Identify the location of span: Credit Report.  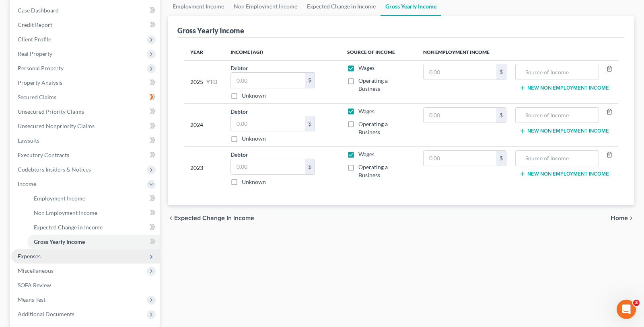
(35, 24).